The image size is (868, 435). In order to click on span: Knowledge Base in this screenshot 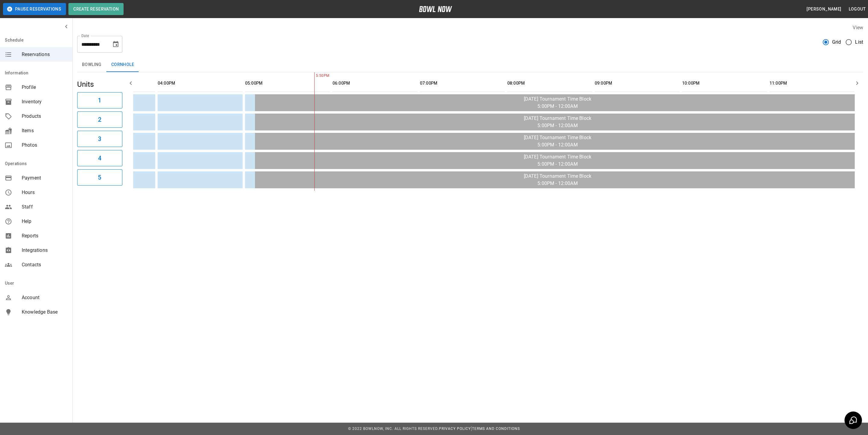, I will do `click(45, 312)`.